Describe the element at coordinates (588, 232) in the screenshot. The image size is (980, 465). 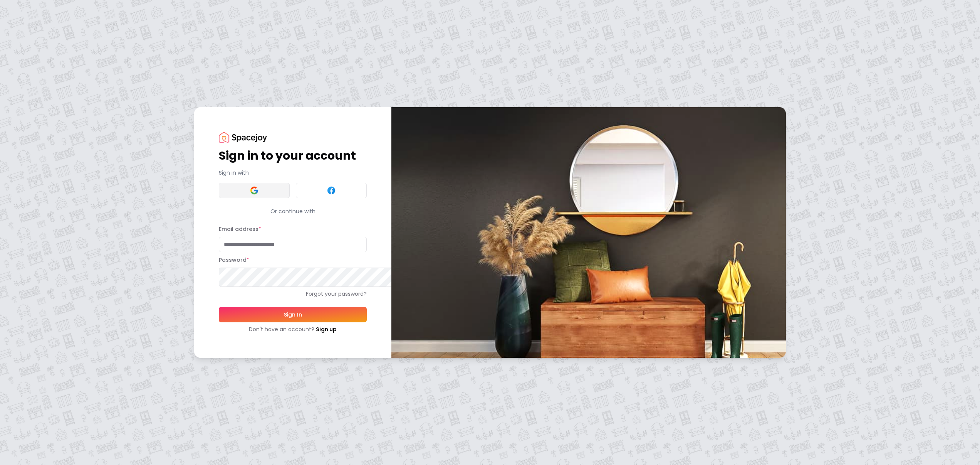
I see `img: banner` at that location.